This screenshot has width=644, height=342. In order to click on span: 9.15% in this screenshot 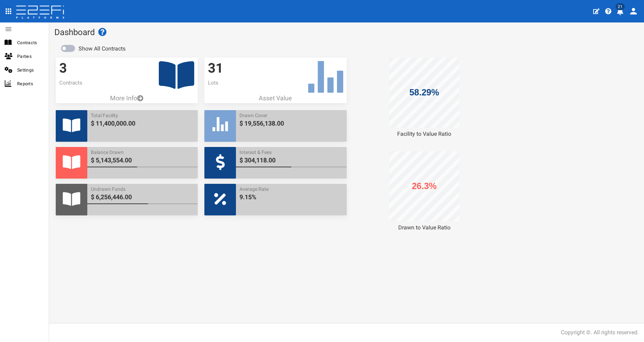, I will do `click(291, 197)`.